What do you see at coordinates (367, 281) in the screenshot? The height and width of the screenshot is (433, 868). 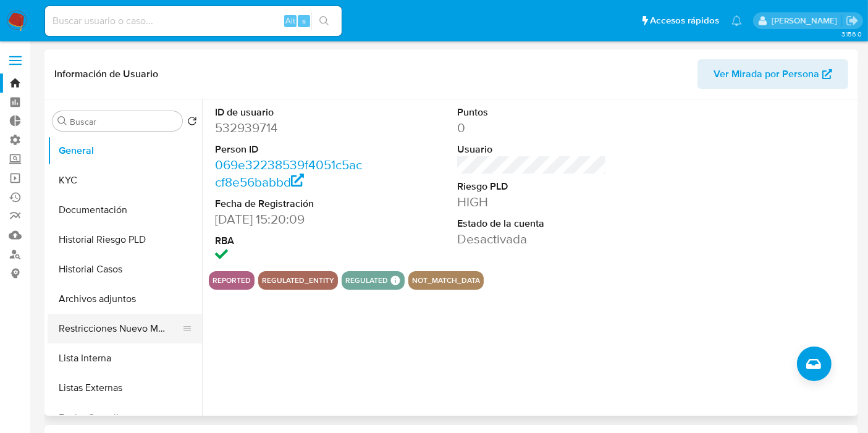 I see `button: regulated` at bounding box center [367, 281].